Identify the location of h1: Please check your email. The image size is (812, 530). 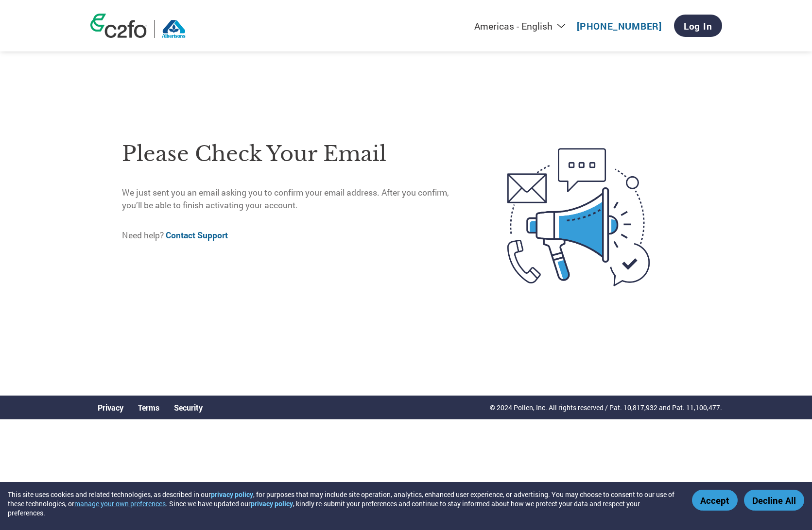
(294, 154).